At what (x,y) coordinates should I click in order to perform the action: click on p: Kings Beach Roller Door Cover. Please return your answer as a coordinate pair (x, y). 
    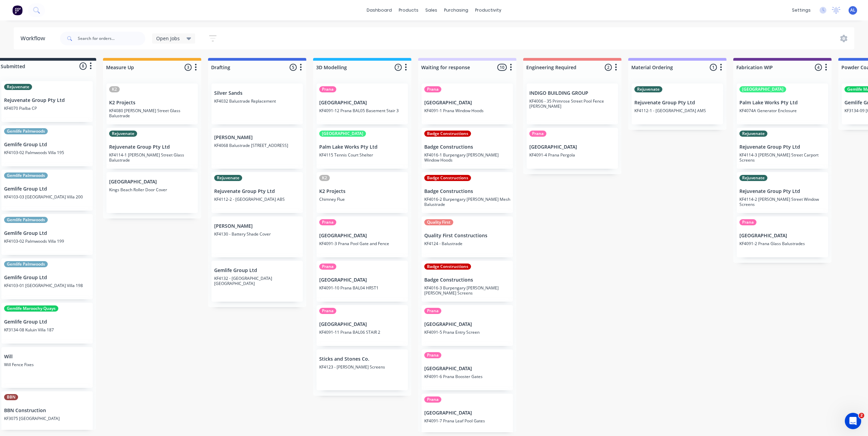
    Looking at the image, I should click on (152, 190).